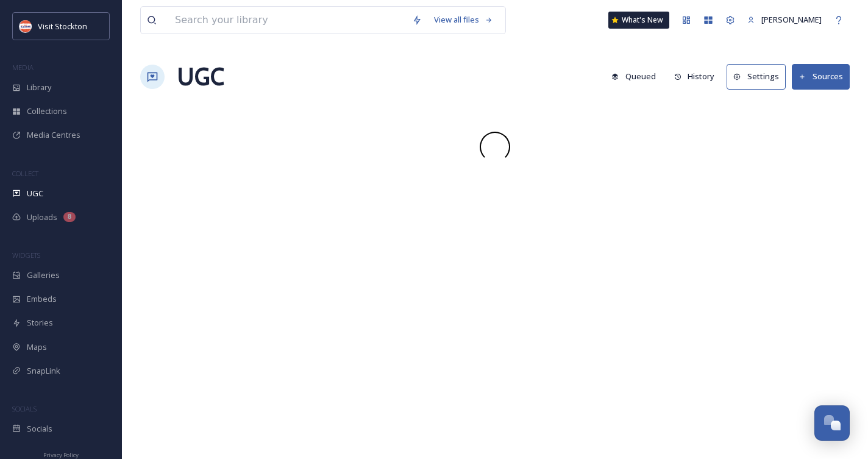  What do you see at coordinates (759, 76) in the screenshot?
I see `a: Settings` at bounding box center [759, 76].